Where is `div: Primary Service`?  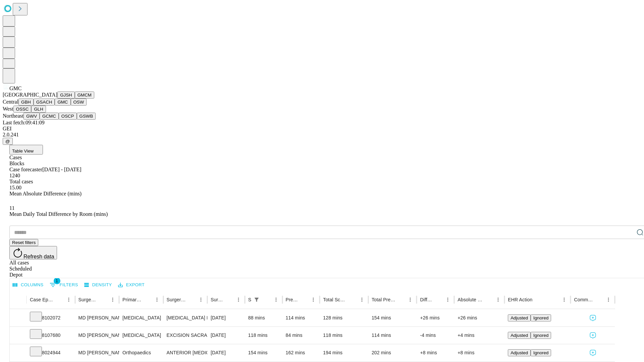 div: Primary Service is located at coordinates (132, 299).